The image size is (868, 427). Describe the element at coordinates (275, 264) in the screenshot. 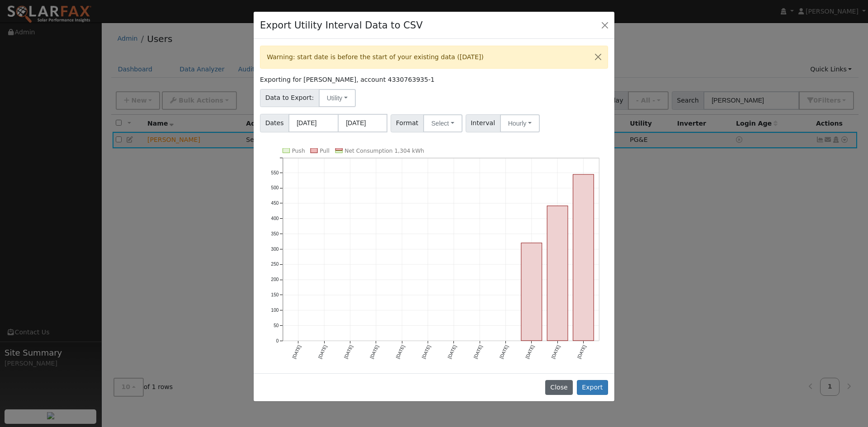

I see `text: 250` at that location.